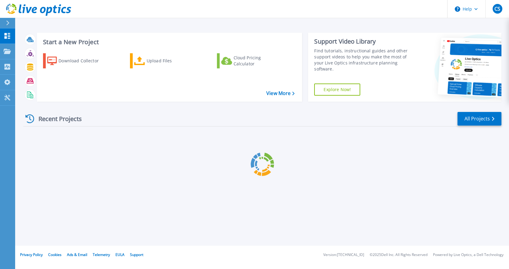  I want to click on div: Find tutorials, instructional guides and other support videos to help you make the most of your L..., so click(363, 60).